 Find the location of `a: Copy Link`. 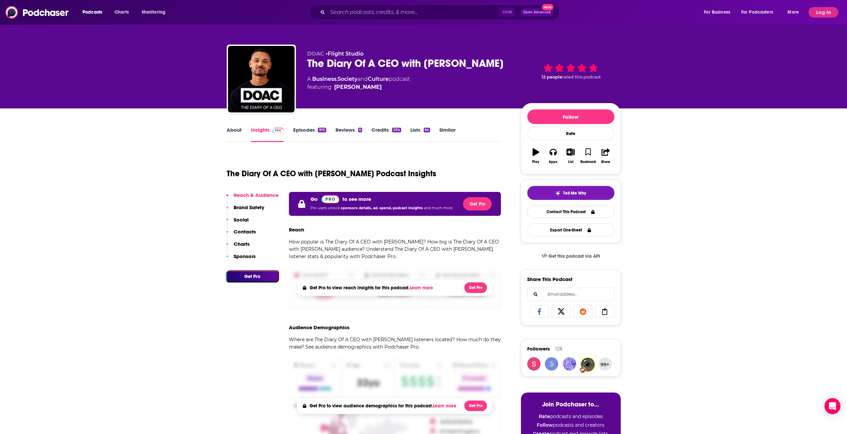

a: Copy Link is located at coordinates (605, 311).